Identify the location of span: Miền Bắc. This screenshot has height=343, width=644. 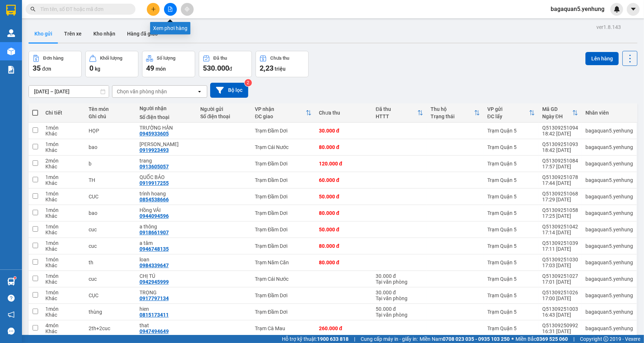
(541, 339).